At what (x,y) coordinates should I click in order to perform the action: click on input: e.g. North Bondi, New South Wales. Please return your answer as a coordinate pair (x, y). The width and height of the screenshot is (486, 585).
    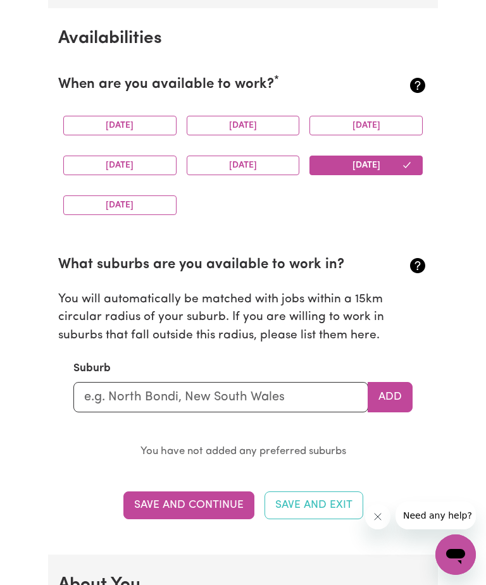
    Looking at the image, I should click on (221, 397).